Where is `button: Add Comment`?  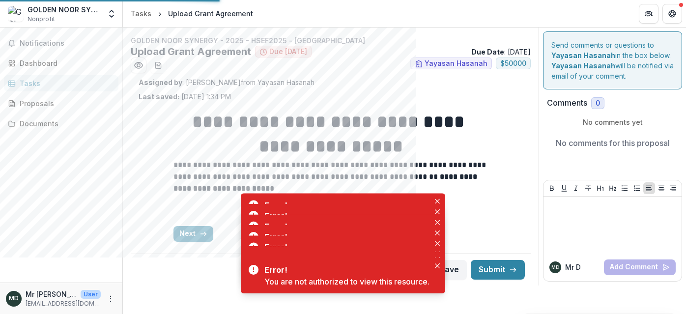
button: Add Comment is located at coordinates (640, 267).